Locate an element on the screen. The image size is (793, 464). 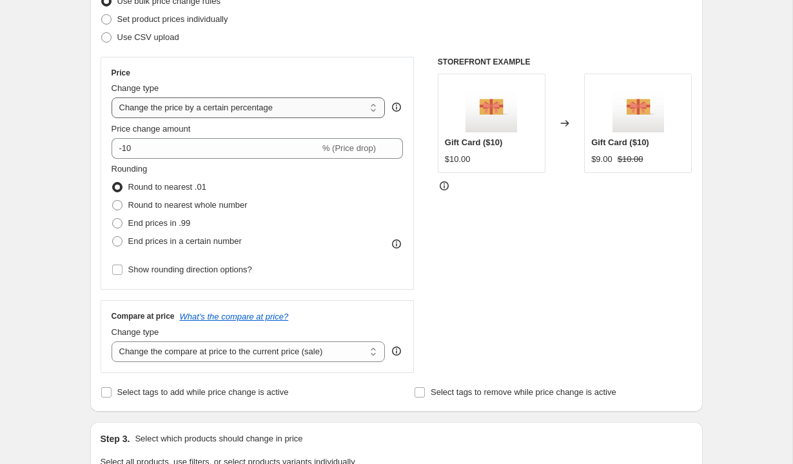
h2: Step 3. is located at coordinates (115, 438).